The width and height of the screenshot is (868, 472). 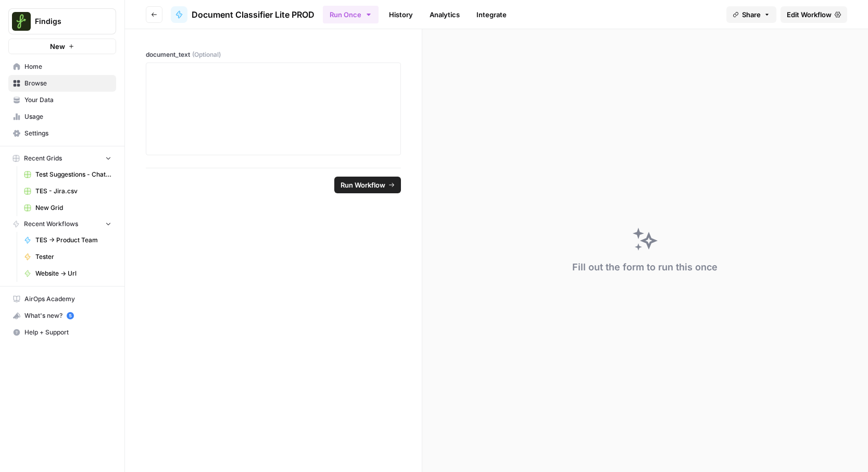 What do you see at coordinates (350, 15) in the screenshot?
I see `button: Run Once` at bounding box center [350, 15].